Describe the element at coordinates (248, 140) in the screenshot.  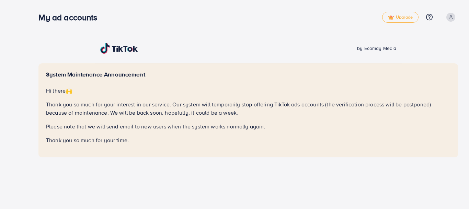
I see `p: Thank you so much for your time.` at that location.